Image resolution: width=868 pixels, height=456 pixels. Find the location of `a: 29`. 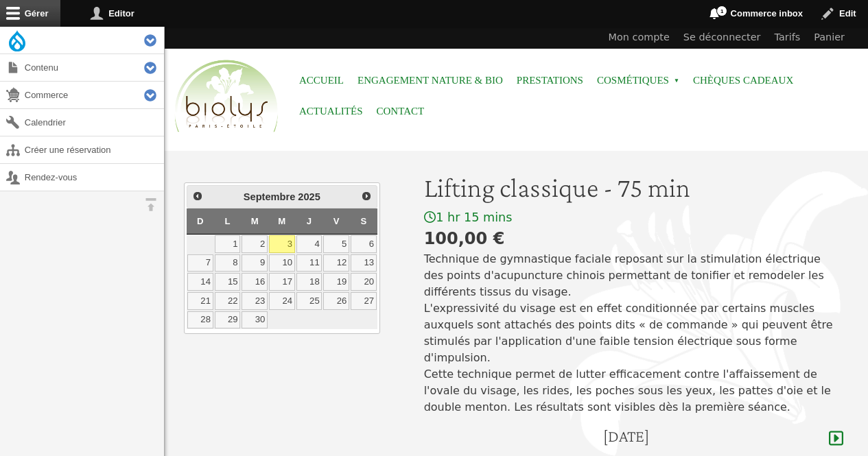

a: 29 is located at coordinates (228, 320).